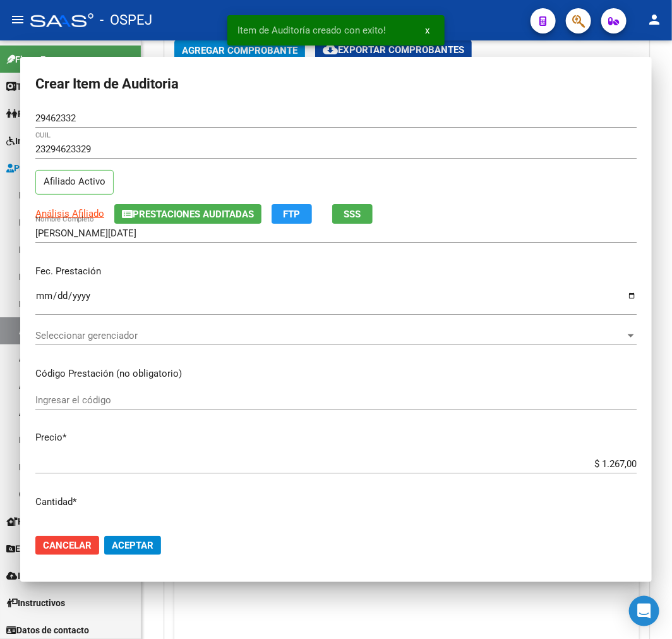  Describe the element at coordinates (312, 31) in the screenshot. I see `span: Item de Auditoría creado con exito!` at that location.